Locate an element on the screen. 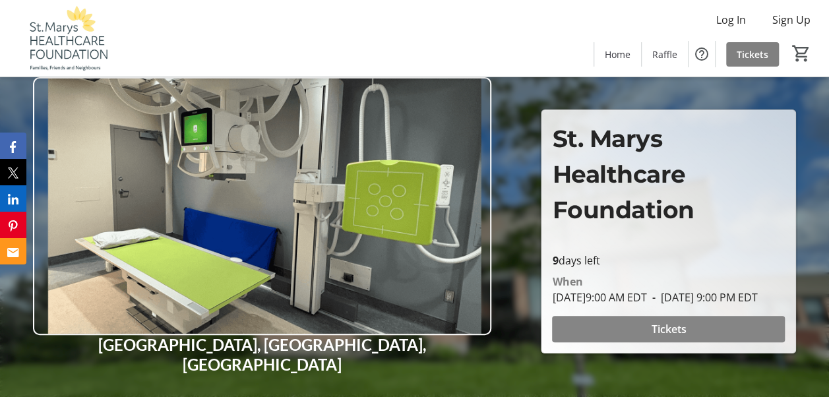 Image resolution: width=829 pixels, height=397 pixels. span: St. Marys Healthcare Foundation is located at coordinates (623, 174).